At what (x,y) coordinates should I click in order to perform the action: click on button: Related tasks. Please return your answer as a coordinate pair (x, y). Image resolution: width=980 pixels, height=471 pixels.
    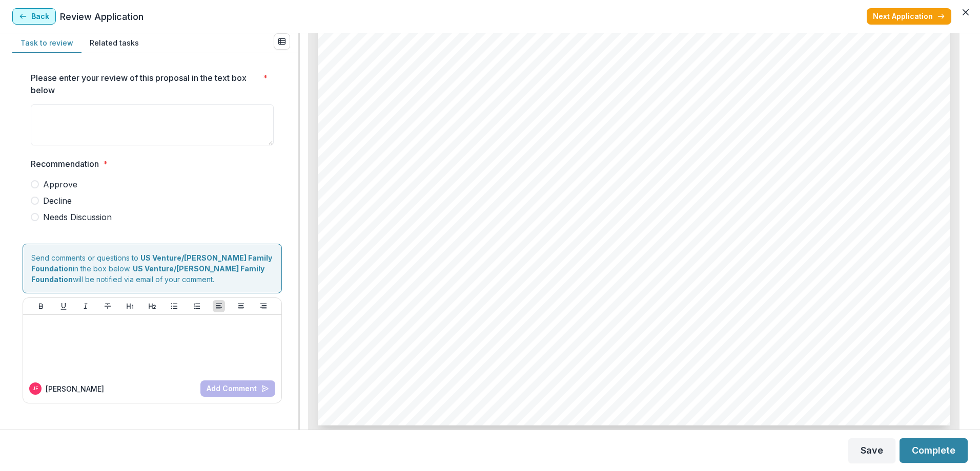
    Looking at the image, I should click on (114, 43).